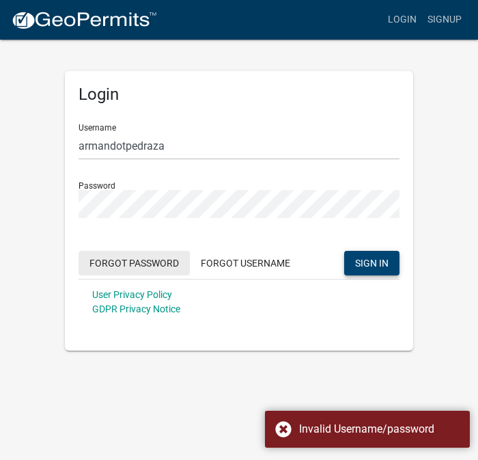  Describe the element at coordinates (239, 94) in the screenshot. I see `h5: Login` at that location.